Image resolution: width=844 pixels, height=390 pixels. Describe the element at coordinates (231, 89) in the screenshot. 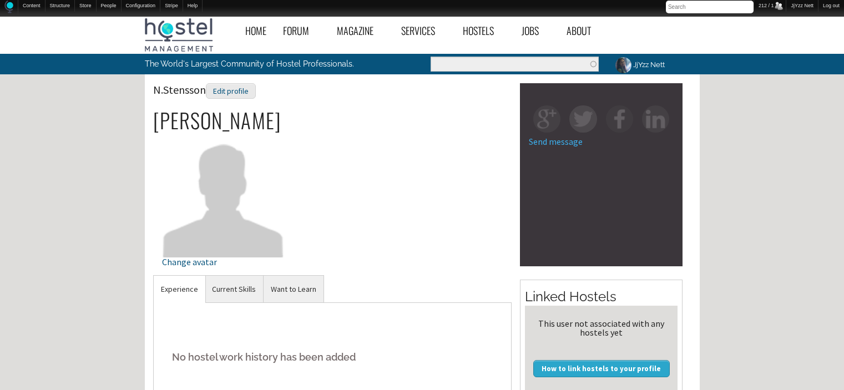

I see `a: Edit profile` at that location.